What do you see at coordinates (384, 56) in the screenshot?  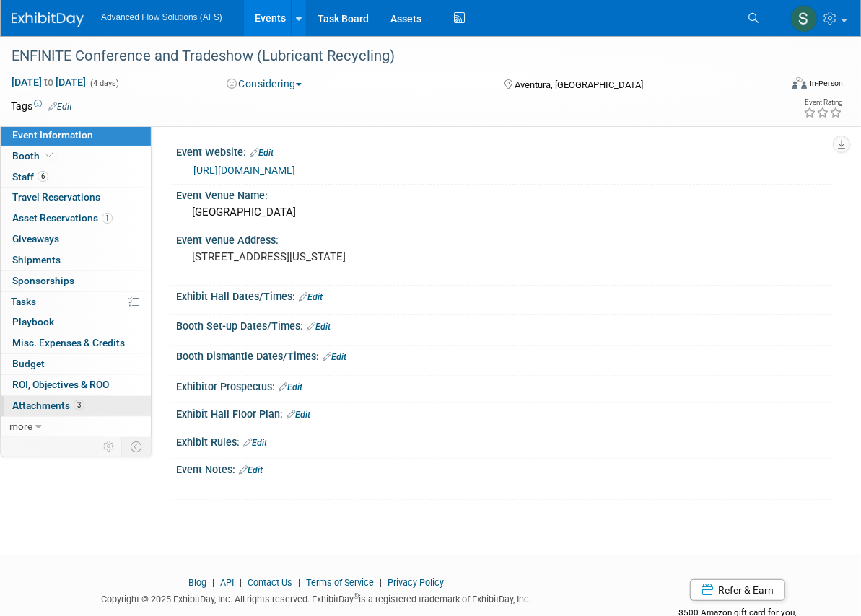 I see `div: ENFINITE Conference and Tradeshow (Lubricant Recycling)` at bounding box center [384, 56].